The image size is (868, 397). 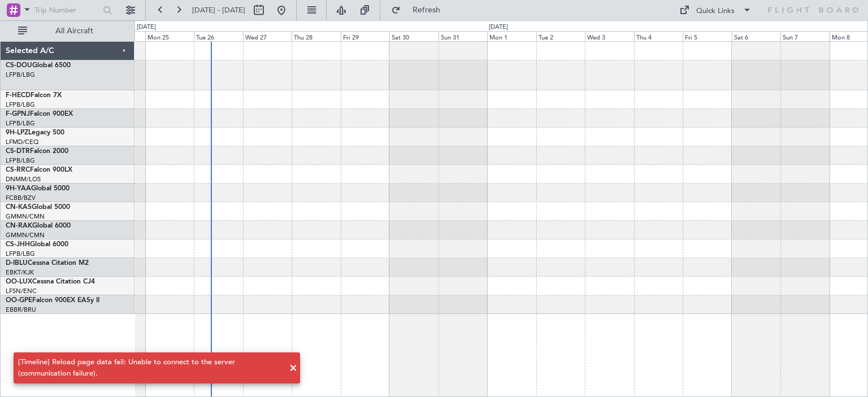 I want to click on div: Wed 27, so click(x=267, y=36).